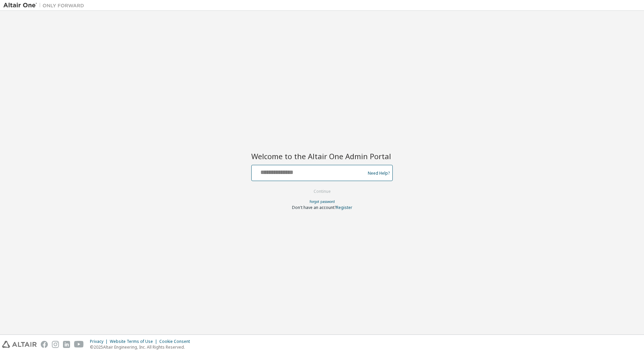 The width and height of the screenshot is (644, 354). Describe the element at coordinates (176, 342) in the screenshot. I see `div: Cookie Consent` at that location.